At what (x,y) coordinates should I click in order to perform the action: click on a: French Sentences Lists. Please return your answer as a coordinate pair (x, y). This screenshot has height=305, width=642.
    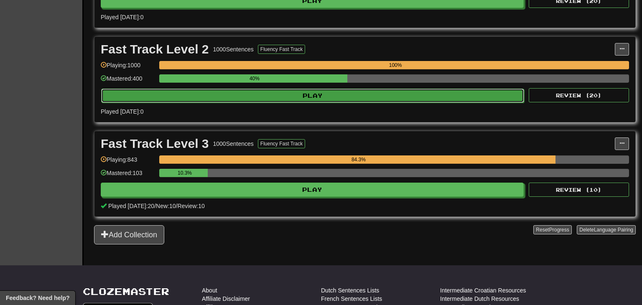
    Looking at the image, I should click on (352, 299).